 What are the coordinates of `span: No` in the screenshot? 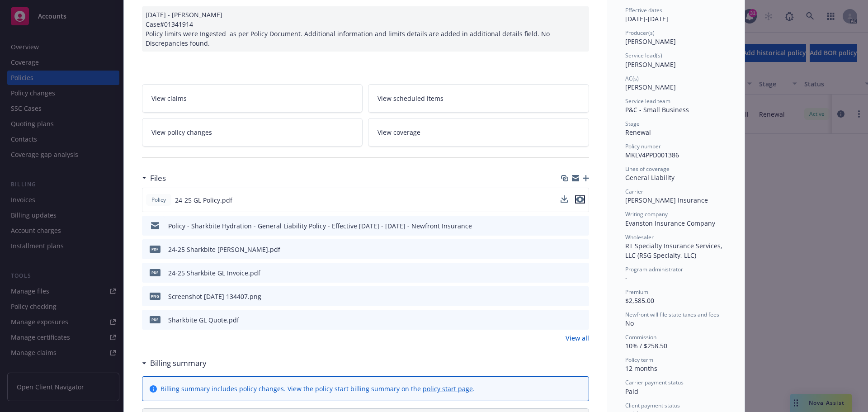 It's located at (629, 323).